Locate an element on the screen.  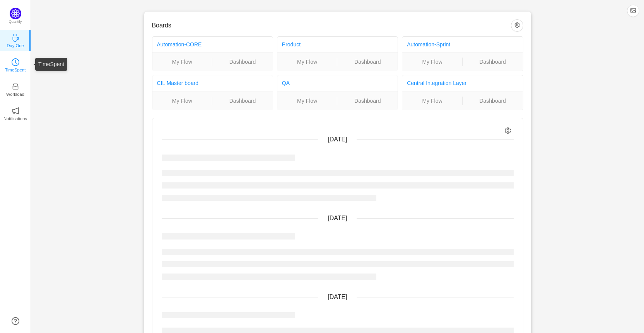
a: Central Integration Layer is located at coordinates (437, 83).